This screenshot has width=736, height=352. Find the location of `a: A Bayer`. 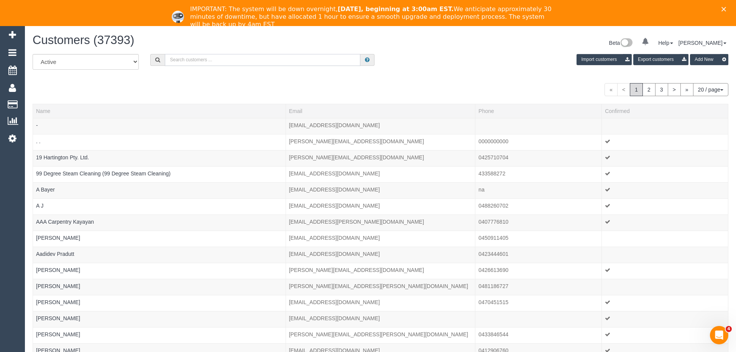

a: A Bayer is located at coordinates (45, 190).